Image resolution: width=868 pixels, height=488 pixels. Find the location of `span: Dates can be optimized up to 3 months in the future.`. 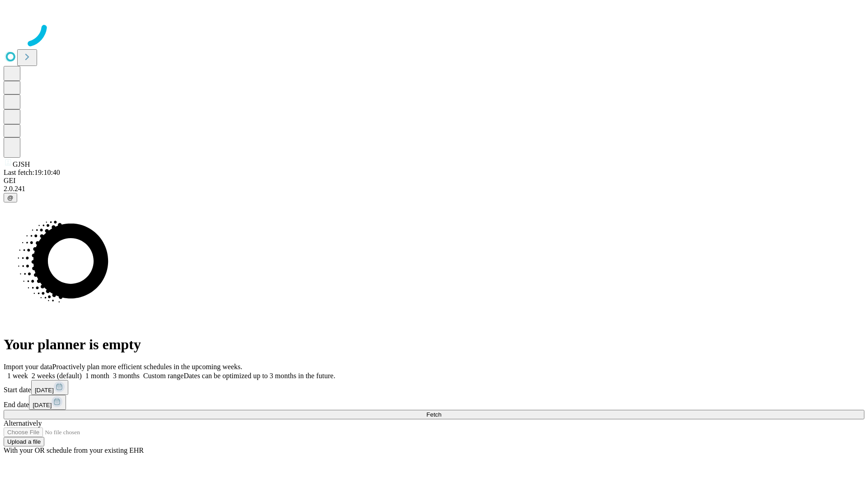

span: Dates can be optimized up to 3 months in the future. is located at coordinates (259, 376).